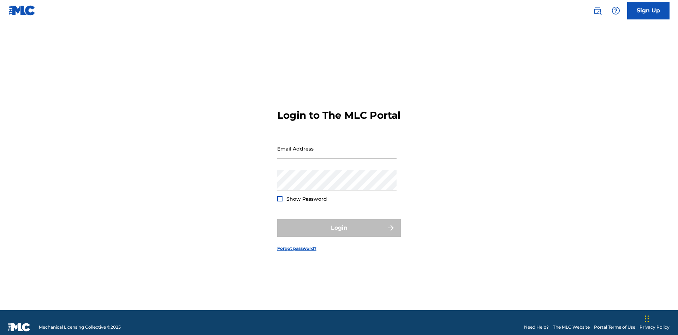  Describe the element at coordinates (615, 11) in the screenshot. I see `img: help` at that location.